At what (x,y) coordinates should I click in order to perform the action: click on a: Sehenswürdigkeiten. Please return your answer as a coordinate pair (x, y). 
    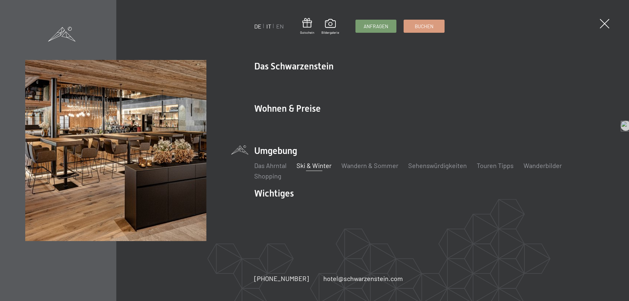
    Looking at the image, I should click on (438, 166).